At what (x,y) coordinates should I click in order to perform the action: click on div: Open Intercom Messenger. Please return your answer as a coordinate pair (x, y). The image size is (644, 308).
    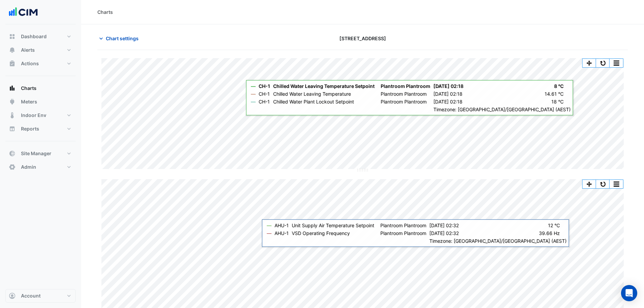
    Looking at the image, I should click on (629, 293).